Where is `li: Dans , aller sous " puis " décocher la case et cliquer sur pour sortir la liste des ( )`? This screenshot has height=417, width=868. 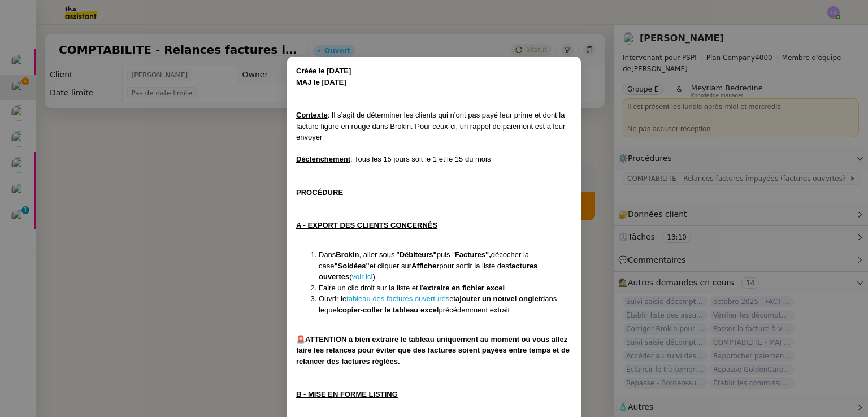
li: Dans , aller sous " puis " décocher la case et cliquer sur pour sortir la liste des ( ) is located at coordinates (445, 265).